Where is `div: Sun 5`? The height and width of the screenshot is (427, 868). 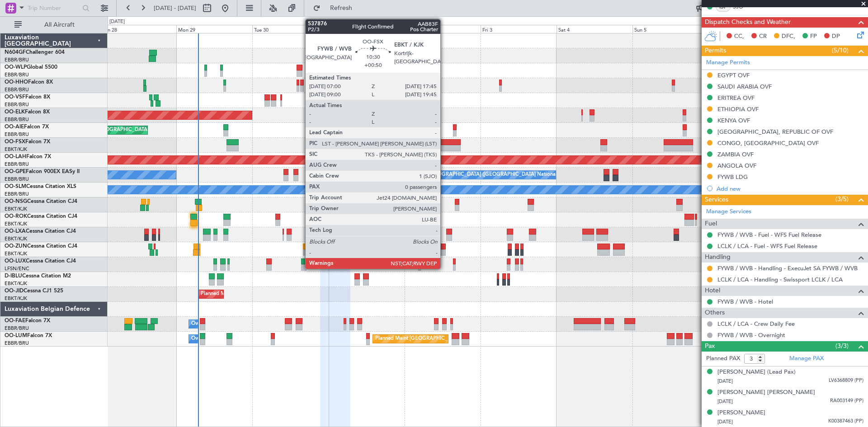 div: Sun 5 is located at coordinates (671, 29).